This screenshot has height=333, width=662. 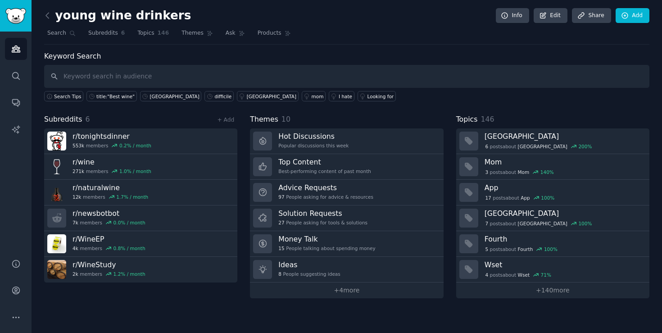 What do you see at coordinates (346, 192) in the screenshot?
I see `a: Advice Requests97People asking for advice & resources` at bounding box center [346, 192].